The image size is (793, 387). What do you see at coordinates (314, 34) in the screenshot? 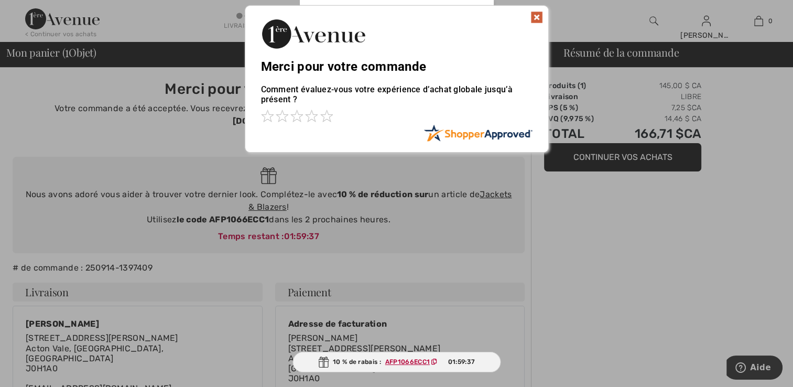
I see `img: Merci pour votre commande` at bounding box center [314, 34].